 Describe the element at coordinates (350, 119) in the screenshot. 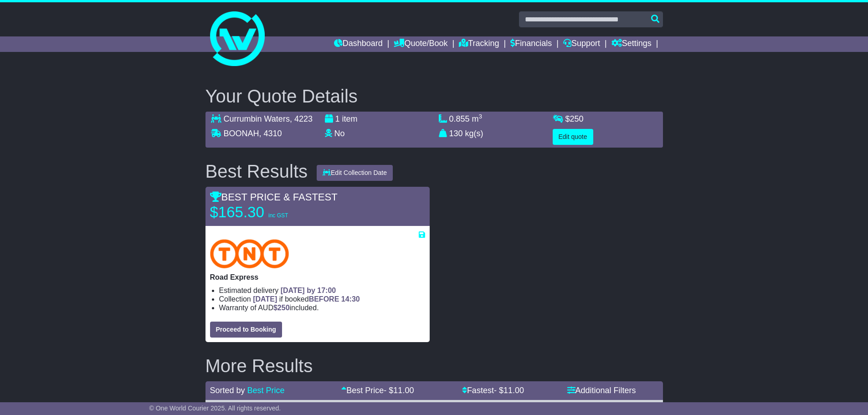

I see `span: item` at that location.